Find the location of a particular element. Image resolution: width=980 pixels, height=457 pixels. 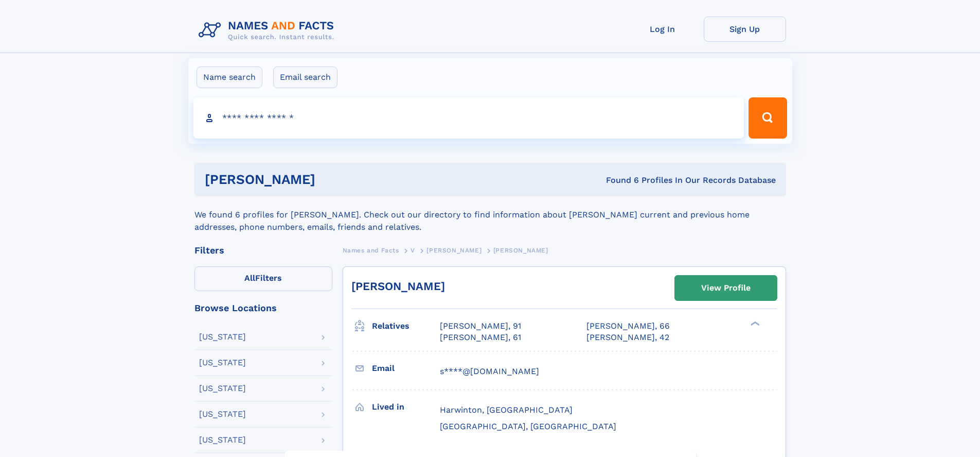

a: V is located at coordinates (413, 250).